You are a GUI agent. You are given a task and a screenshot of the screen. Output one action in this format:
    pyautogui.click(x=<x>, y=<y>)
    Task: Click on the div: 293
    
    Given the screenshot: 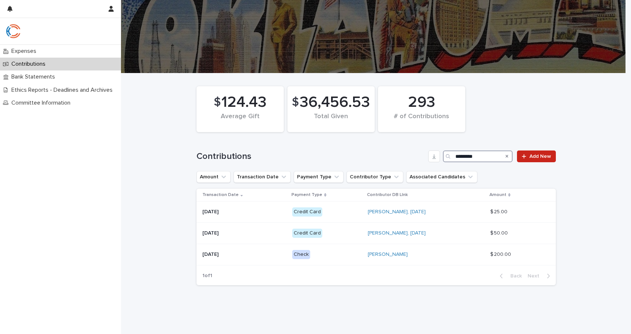 What is the action you would take?
    pyautogui.click(x=422, y=102)
    